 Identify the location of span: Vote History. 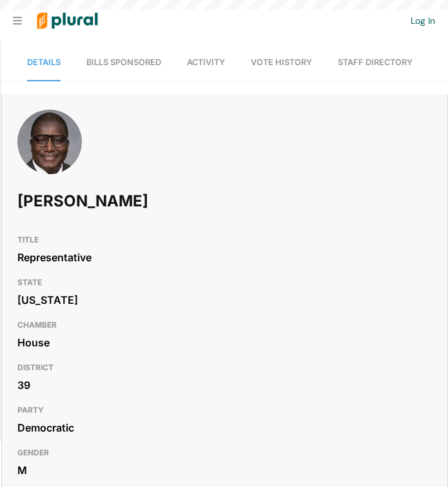
(281, 62).